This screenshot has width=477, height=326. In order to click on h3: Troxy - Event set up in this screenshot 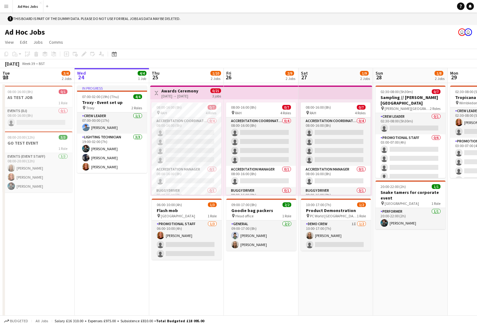, I will do `click(112, 102)`.